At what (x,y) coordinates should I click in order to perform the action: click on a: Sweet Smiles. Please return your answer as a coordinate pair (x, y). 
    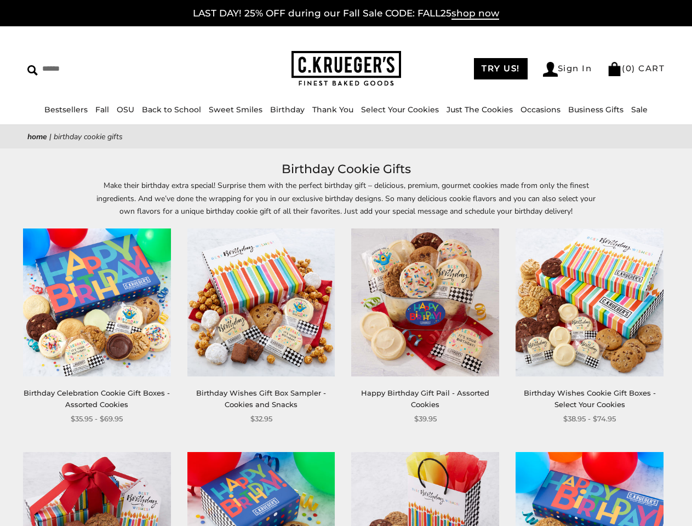
    Looking at the image, I should click on (236, 110).